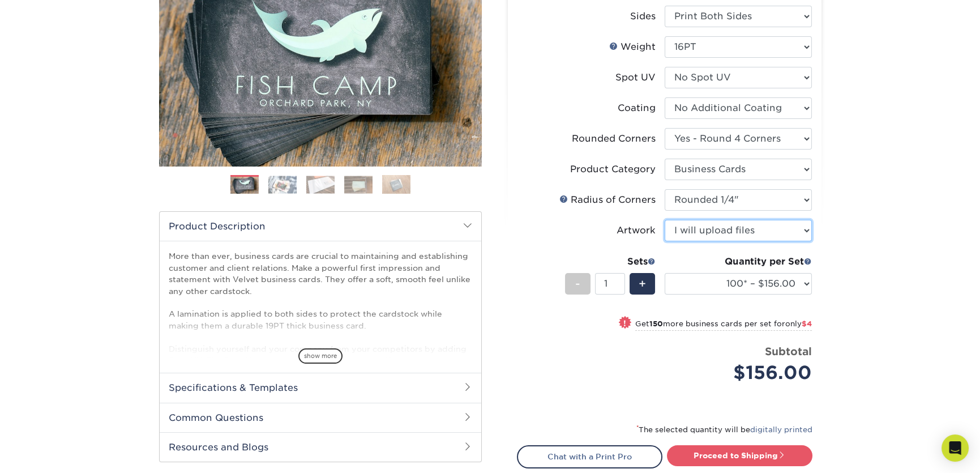 This screenshot has height=473, width=980. I want to click on h2: Specifications & Templates, so click(321, 387).